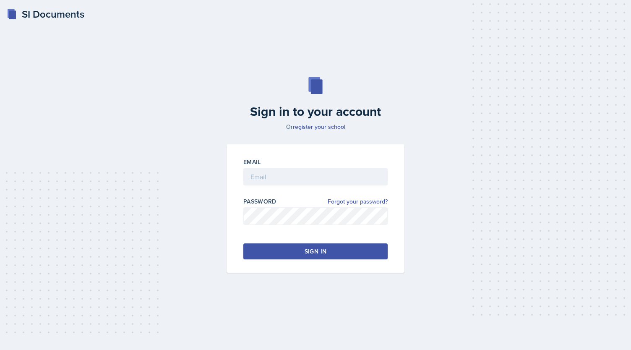  What do you see at coordinates (315, 251) in the screenshot?
I see `div: Sign in` at bounding box center [315, 251].